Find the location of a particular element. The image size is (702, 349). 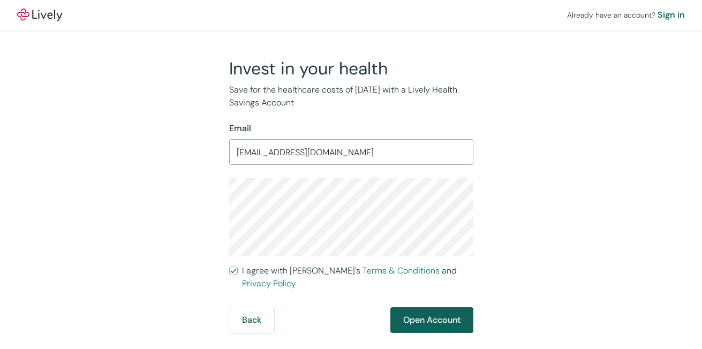

button: Open Account is located at coordinates (432, 320).